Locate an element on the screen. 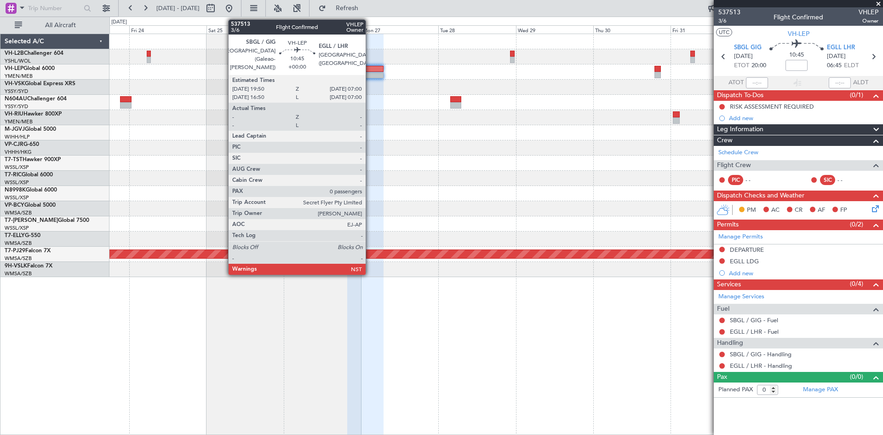  div: PIC is located at coordinates (736, 180).